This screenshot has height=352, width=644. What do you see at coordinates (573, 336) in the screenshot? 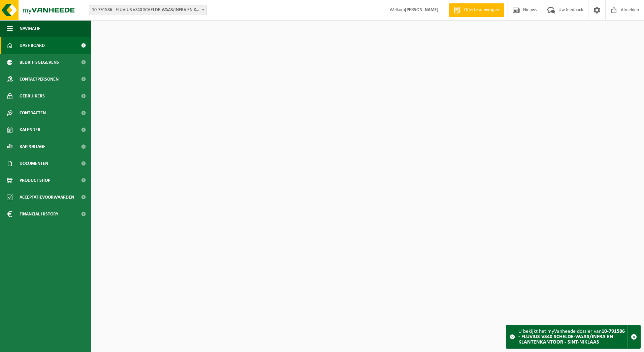
I see `div: U bekijkt het myVanheede dossier van` at bounding box center [573, 336].